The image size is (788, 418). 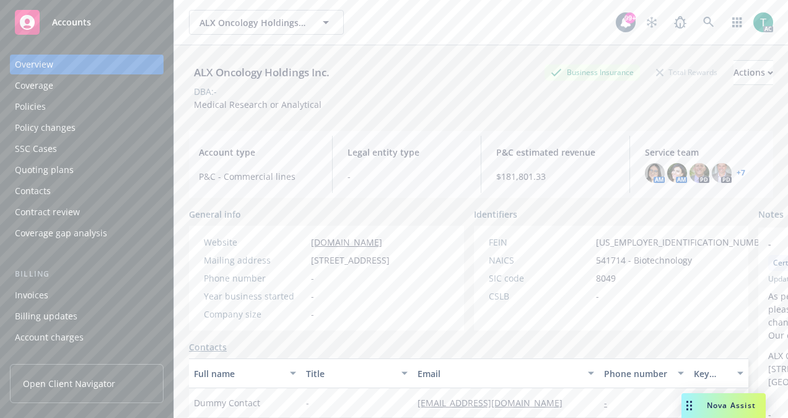 What do you see at coordinates (709, 22) in the screenshot?
I see `a: Search` at bounding box center [709, 22].